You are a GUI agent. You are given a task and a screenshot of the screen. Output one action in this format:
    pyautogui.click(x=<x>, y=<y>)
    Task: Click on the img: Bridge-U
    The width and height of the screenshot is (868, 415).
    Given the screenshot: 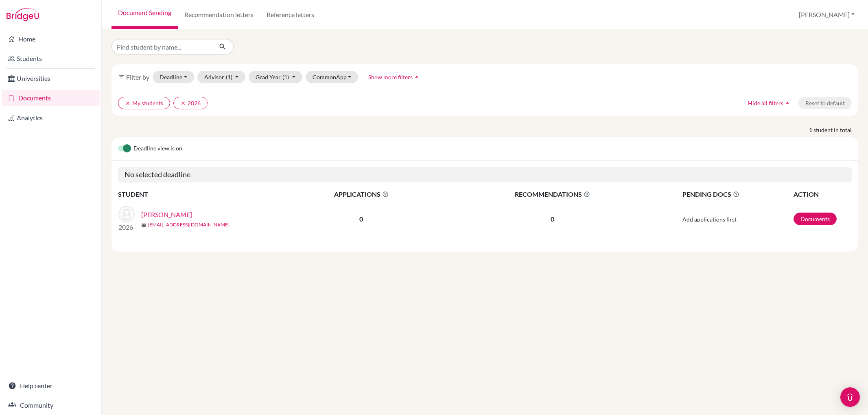 What is the action you would take?
    pyautogui.click(x=23, y=14)
    